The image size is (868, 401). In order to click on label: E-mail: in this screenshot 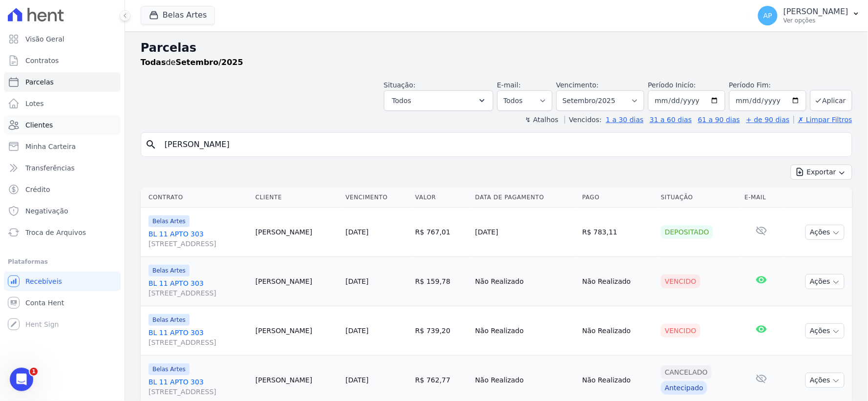, I will do `click(509, 85)`.